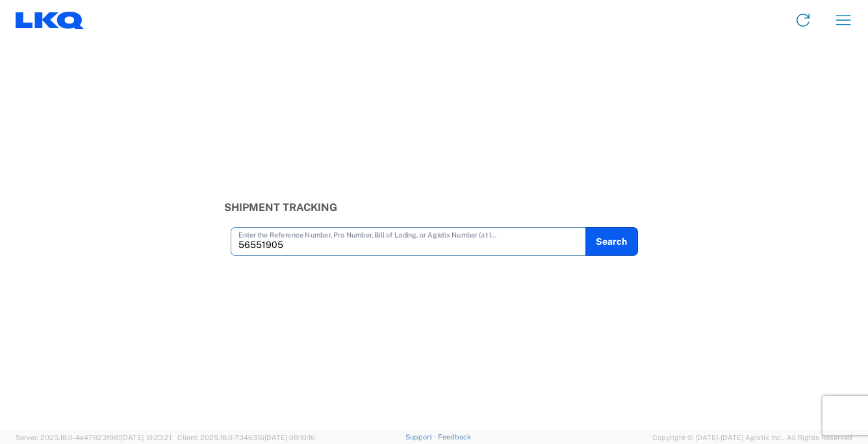  What do you see at coordinates (93, 438) in the screenshot?
I see `span: Server: 2025.18.0-4e47823f9d1` at bounding box center [93, 438].